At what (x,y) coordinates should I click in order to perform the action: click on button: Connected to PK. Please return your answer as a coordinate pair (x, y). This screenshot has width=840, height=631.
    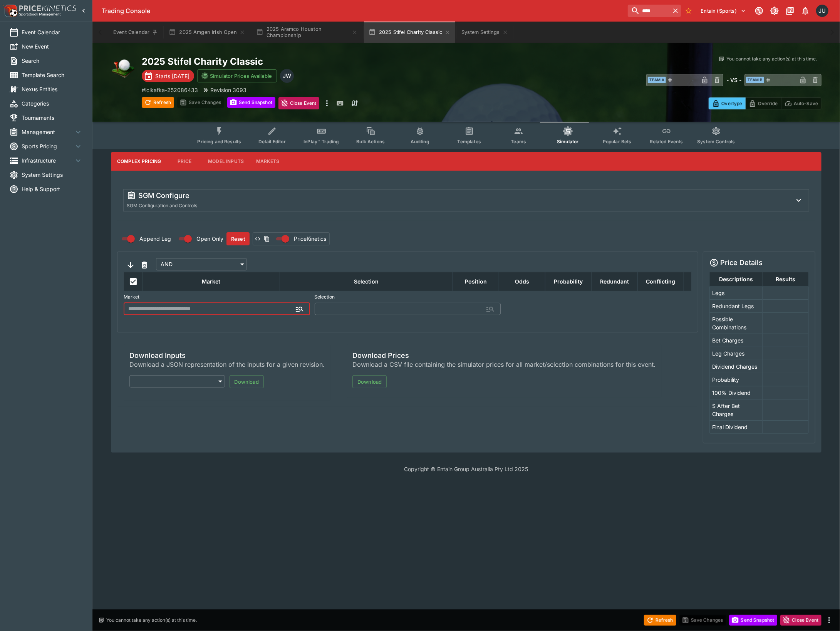
    Looking at the image, I should click on (759, 11).